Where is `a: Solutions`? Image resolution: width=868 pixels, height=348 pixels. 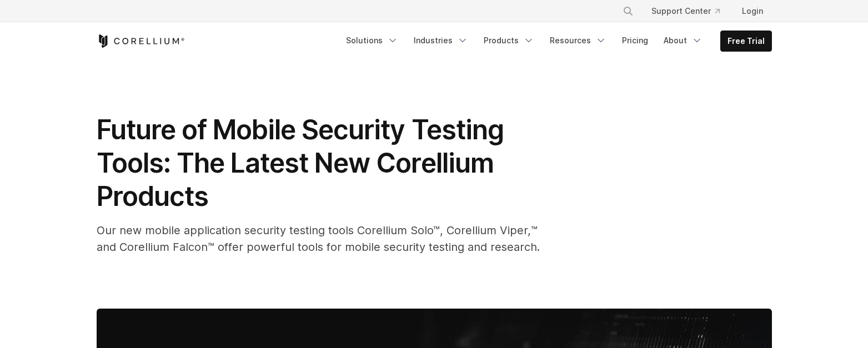
a: Solutions is located at coordinates (372, 41).